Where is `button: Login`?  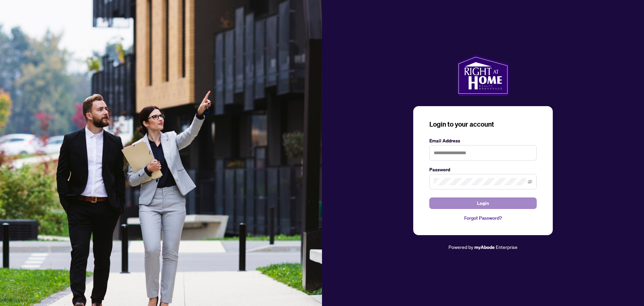
button: Login is located at coordinates (483, 203).